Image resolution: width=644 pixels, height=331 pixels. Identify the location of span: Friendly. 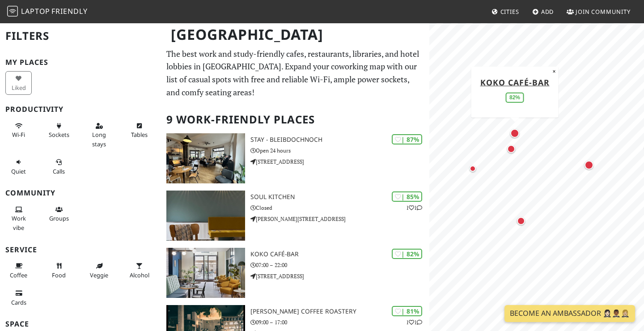
(70, 11).